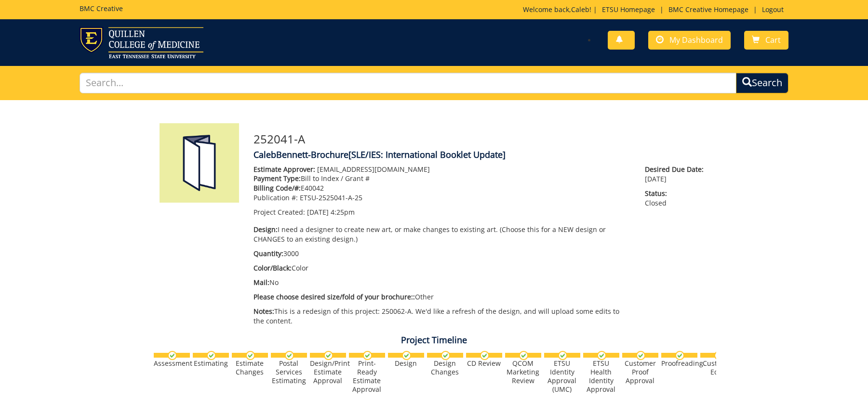 This screenshot has width=868, height=400. Describe the element at coordinates (408, 83) in the screenshot. I see `input: Search...` at that location.